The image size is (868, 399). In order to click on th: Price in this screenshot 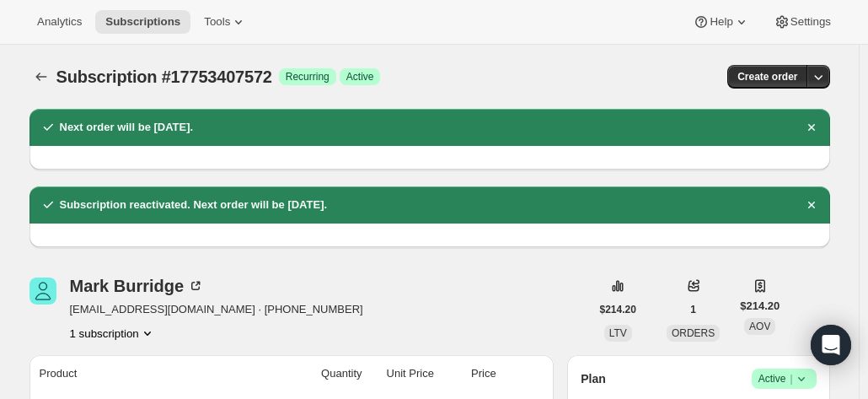, I will do `click(470, 373)`.